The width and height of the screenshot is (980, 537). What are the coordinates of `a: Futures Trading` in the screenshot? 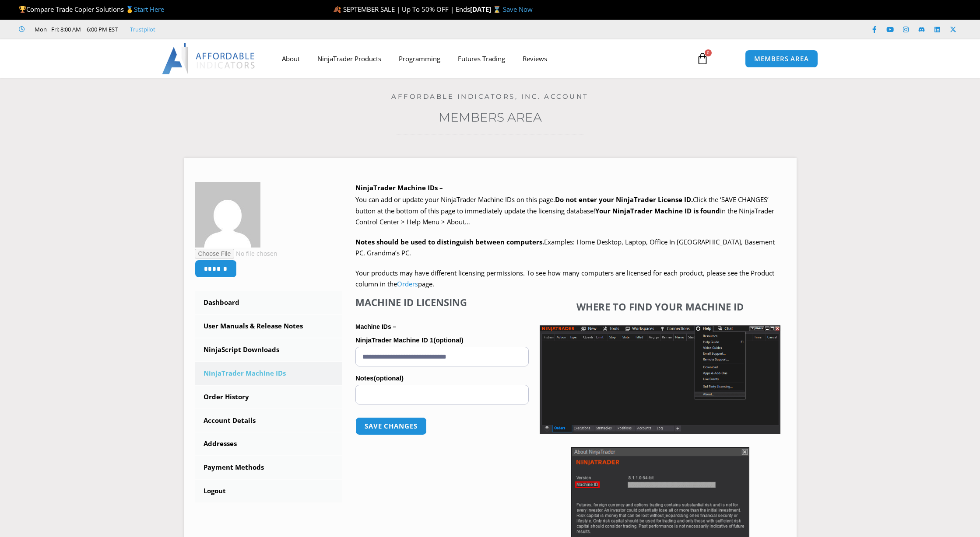 It's located at (481, 59).